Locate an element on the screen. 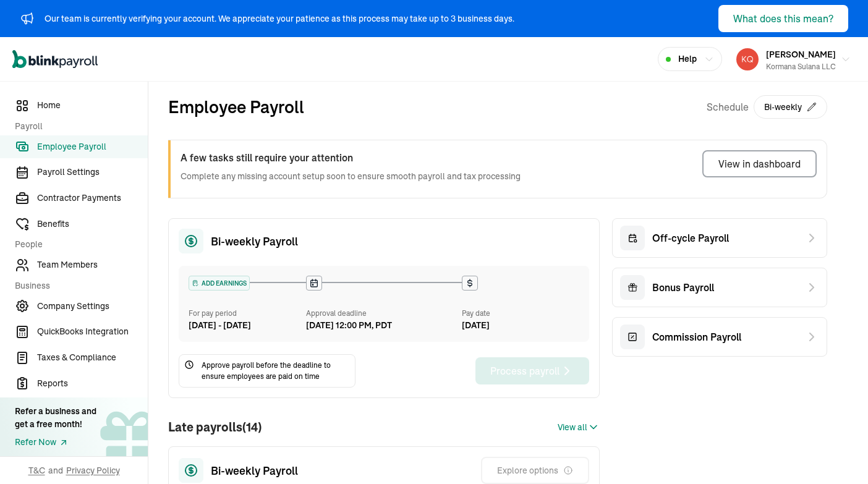 The width and height of the screenshot is (868, 484). button: Process payroll is located at coordinates (532, 371).